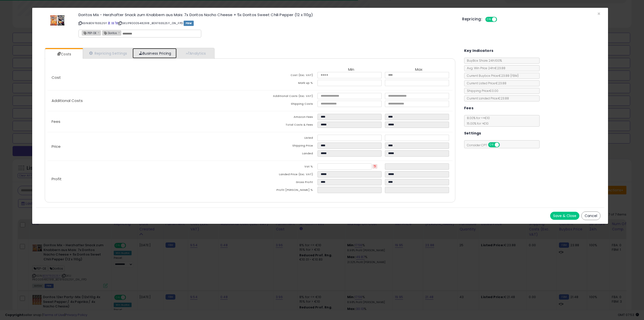 Image resolution: width=644 pixels, height=320 pixels. Describe the element at coordinates (565, 216) in the screenshot. I see `button: Save & Close` at that location.